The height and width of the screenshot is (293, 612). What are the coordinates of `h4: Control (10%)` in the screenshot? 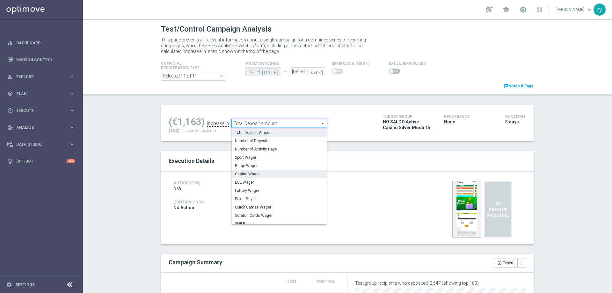 It's located at (288, 202).